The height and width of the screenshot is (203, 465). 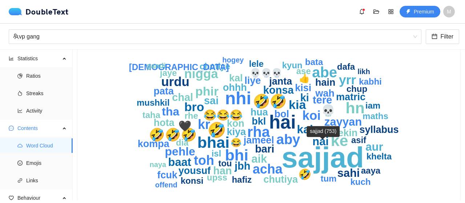 I want to click on text: maths, so click(x=375, y=116).